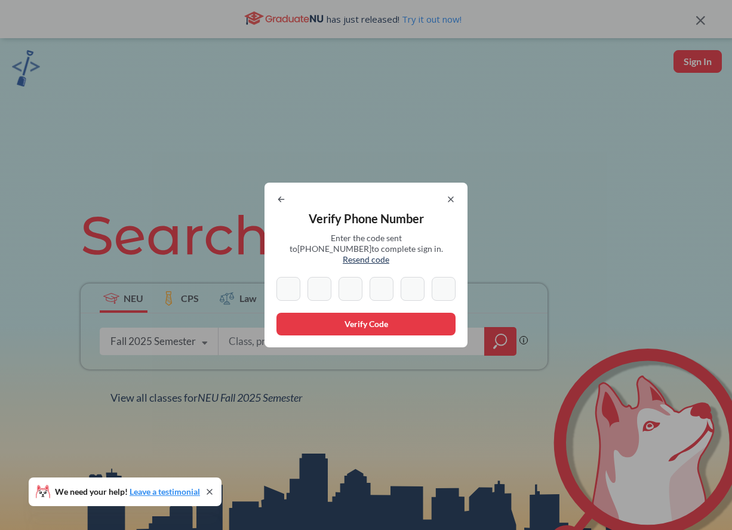 Image resolution: width=732 pixels, height=530 pixels. Describe the element at coordinates (26, 70) in the screenshot. I see `a: sandbox logo` at that location.